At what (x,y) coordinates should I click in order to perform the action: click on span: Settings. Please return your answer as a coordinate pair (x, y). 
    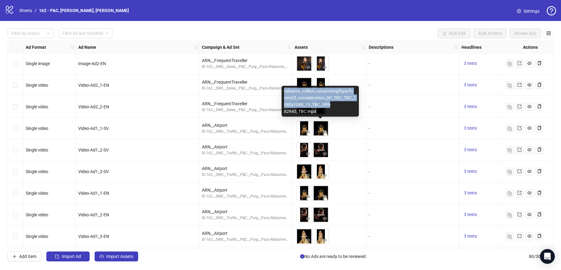
    Looking at the image, I should click on (531, 11).